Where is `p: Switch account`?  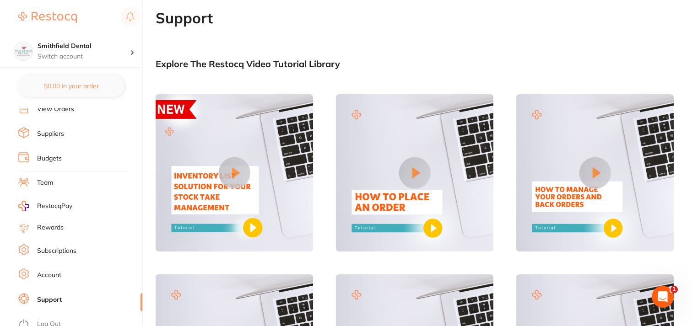
p: Switch account is located at coordinates (84, 57).